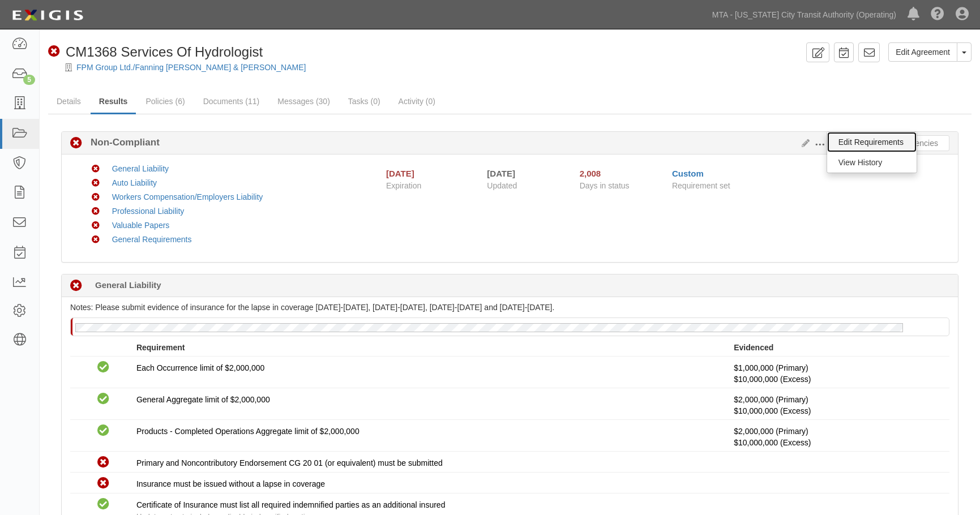  Describe the element at coordinates (938, 15) in the screenshot. I see `i: Help Center - Complianz` at that location.